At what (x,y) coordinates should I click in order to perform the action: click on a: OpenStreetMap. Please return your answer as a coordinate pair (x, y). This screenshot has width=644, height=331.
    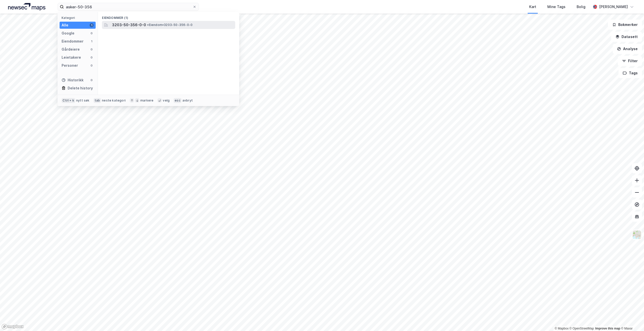
    Looking at the image, I should click on (581, 328).